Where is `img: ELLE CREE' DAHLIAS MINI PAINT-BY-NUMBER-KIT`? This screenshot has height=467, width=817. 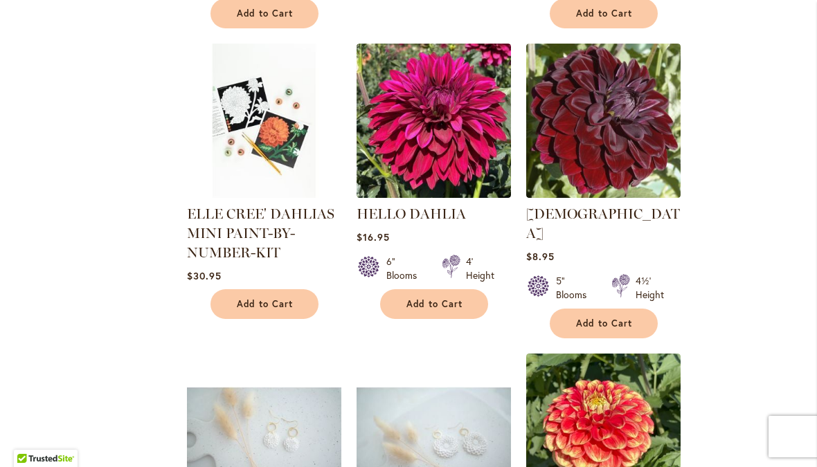
img: ELLE CREE' DAHLIAS MINI PAINT-BY-NUMBER-KIT is located at coordinates (264, 120).